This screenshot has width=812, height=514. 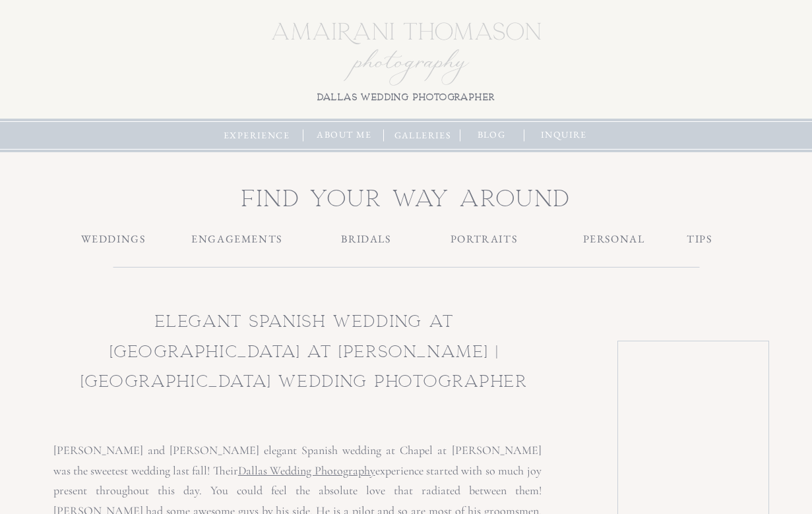 What do you see at coordinates (344, 135) in the screenshot?
I see `nav: about me` at bounding box center [344, 135].